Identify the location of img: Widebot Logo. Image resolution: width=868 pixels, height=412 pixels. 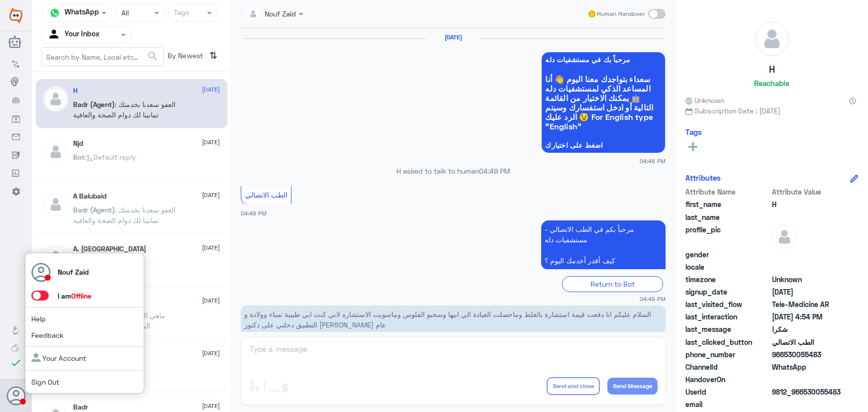
(16, 16).